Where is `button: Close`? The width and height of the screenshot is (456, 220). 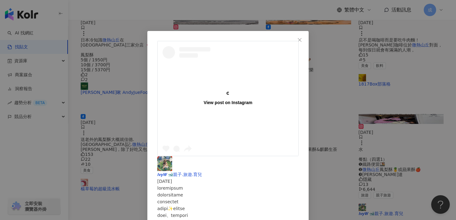
button: Close is located at coordinates (300, 40).